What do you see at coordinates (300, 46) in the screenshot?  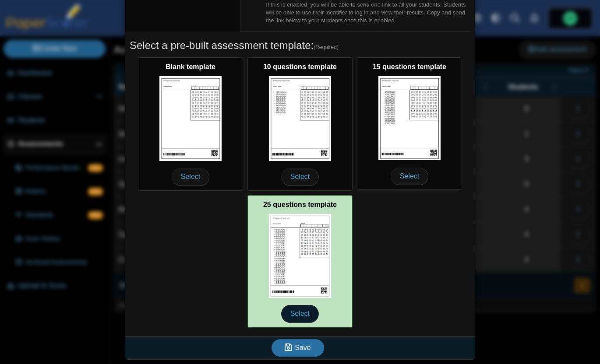 I see `h5: Select a pre-built assessment template:` at bounding box center [300, 46].